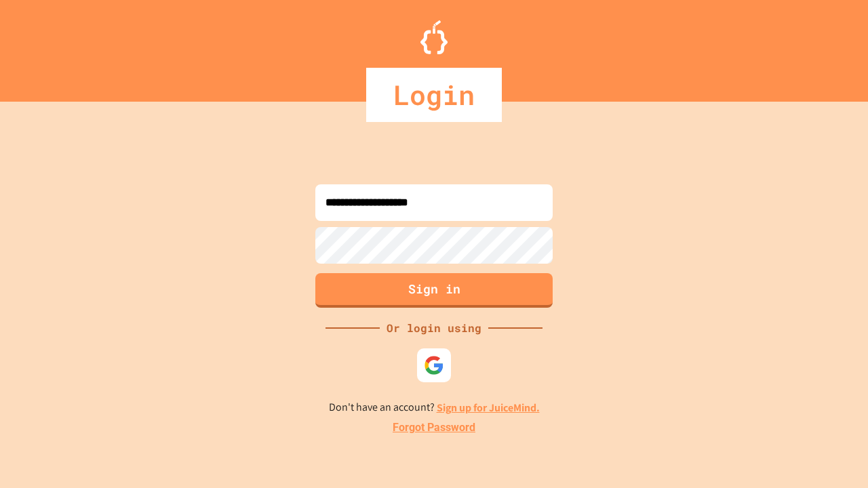  I want to click on button: Sign in, so click(434, 290).